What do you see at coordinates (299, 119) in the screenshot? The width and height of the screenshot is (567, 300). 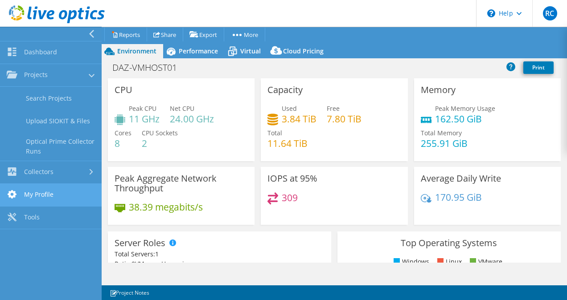 I see `h4: 3.84 TiB` at bounding box center [299, 119].